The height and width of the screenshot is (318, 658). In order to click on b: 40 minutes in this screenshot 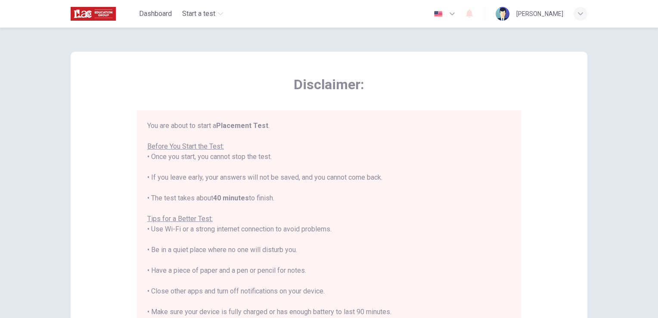, I will do `click(231, 198)`.